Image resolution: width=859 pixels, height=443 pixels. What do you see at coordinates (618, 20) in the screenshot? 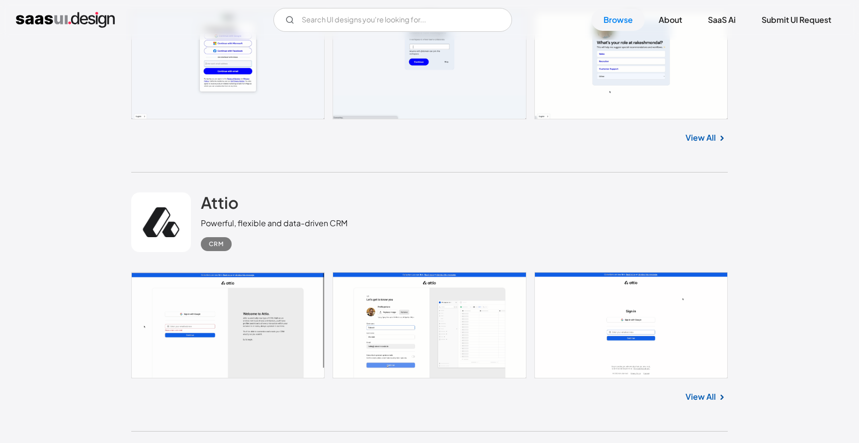
I see `a: Browse` at bounding box center [618, 20].